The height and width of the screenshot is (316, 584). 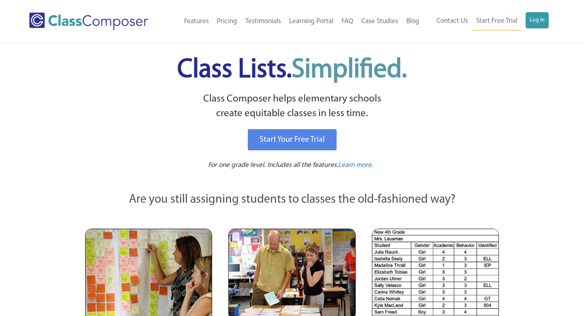 I want to click on a: Testimonials, so click(x=263, y=22).